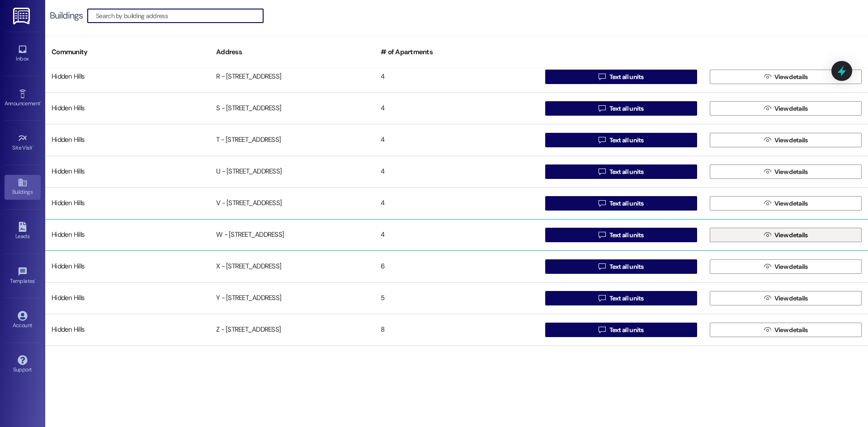 The width and height of the screenshot is (868, 427). What do you see at coordinates (127, 52) in the screenshot?
I see `div: Community` at bounding box center [127, 52].